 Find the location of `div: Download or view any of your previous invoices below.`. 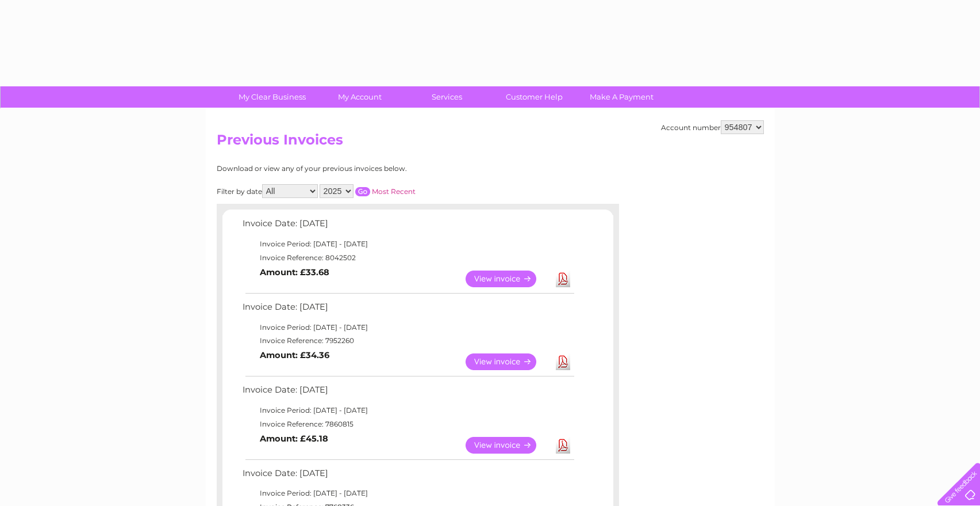

div: Download or view any of your previous invoices below. is located at coordinates (368, 169).